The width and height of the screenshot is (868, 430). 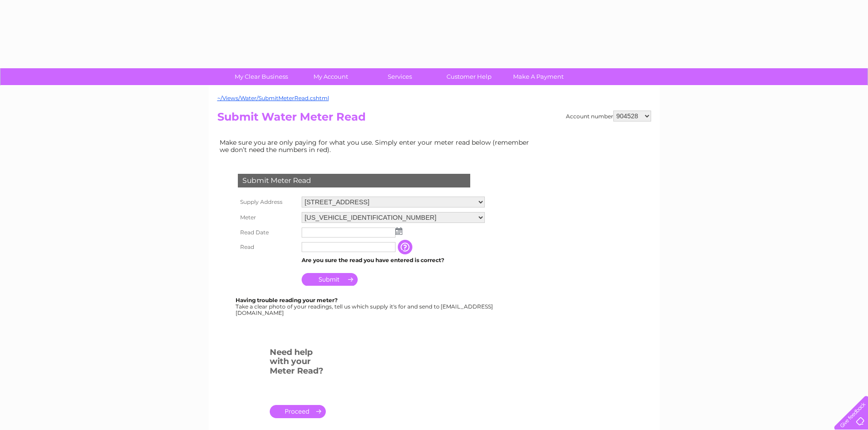 I want to click on a: ~/Views/Water/SubmitMeterRead.cshtml, so click(x=273, y=98).